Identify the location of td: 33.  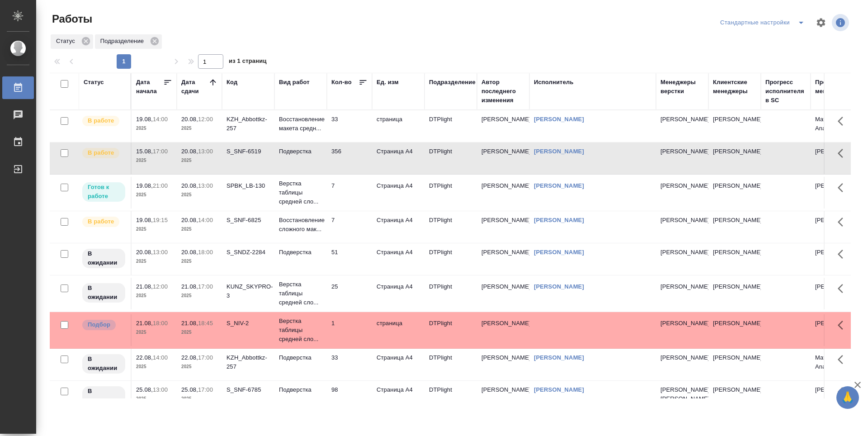
(349, 365).